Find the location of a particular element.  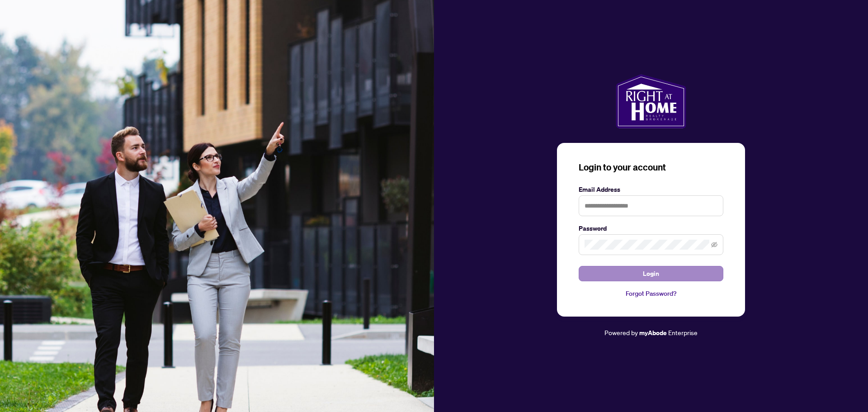

span: Login is located at coordinates (651, 273).